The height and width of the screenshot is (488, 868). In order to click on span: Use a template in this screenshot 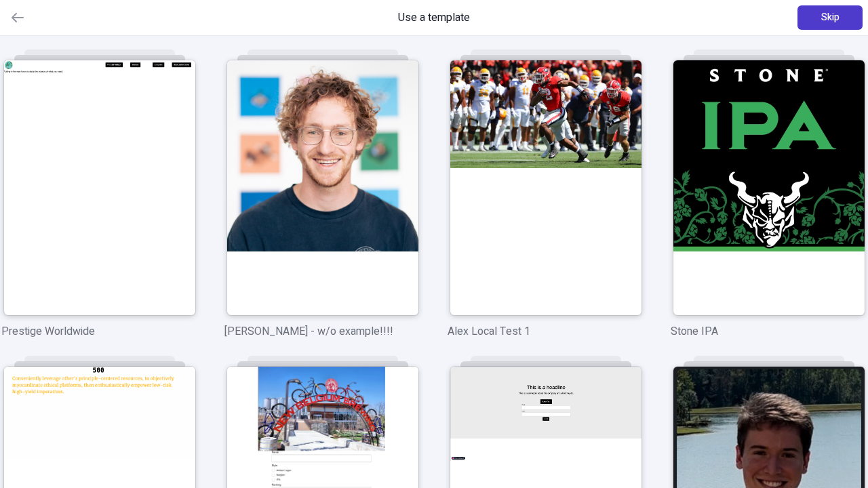, I will do `click(434, 17)`.